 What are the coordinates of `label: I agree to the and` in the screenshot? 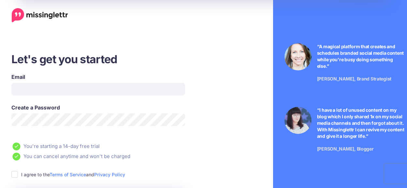 It's located at (73, 174).